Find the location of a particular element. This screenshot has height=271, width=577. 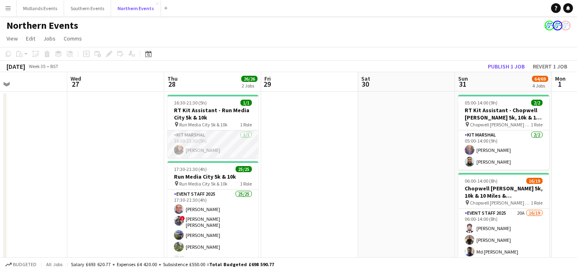

span: 1/1 is located at coordinates (246, 103).